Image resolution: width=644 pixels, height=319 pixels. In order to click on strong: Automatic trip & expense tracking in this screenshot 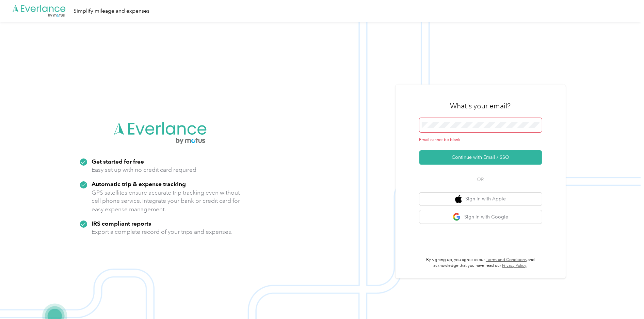, I will do `click(139, 184)`.